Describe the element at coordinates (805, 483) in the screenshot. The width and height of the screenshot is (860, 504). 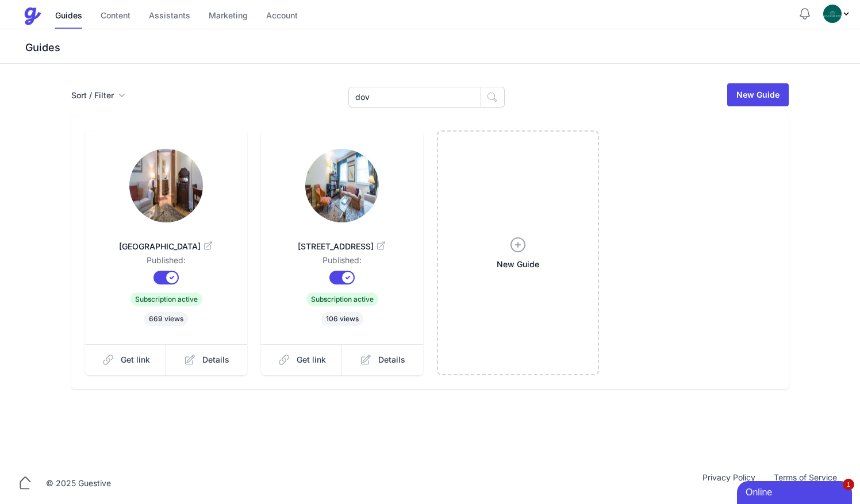
I see `a: Terms of Service` at that location.